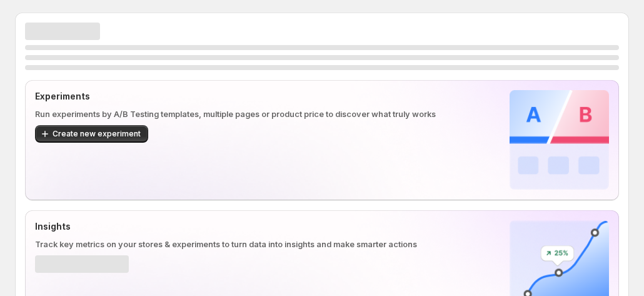  What do you see at coordinates (270, 226) in the screenshot?
I see `p: Insights` at bounding box center [270, 226].